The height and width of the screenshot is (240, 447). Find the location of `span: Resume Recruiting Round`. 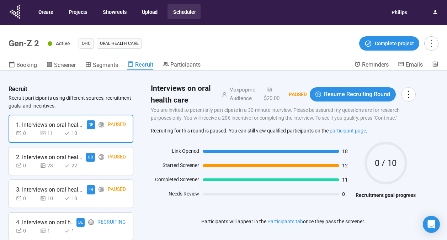

span: Resume Recruiting Round is located at coordinates (357, 94).